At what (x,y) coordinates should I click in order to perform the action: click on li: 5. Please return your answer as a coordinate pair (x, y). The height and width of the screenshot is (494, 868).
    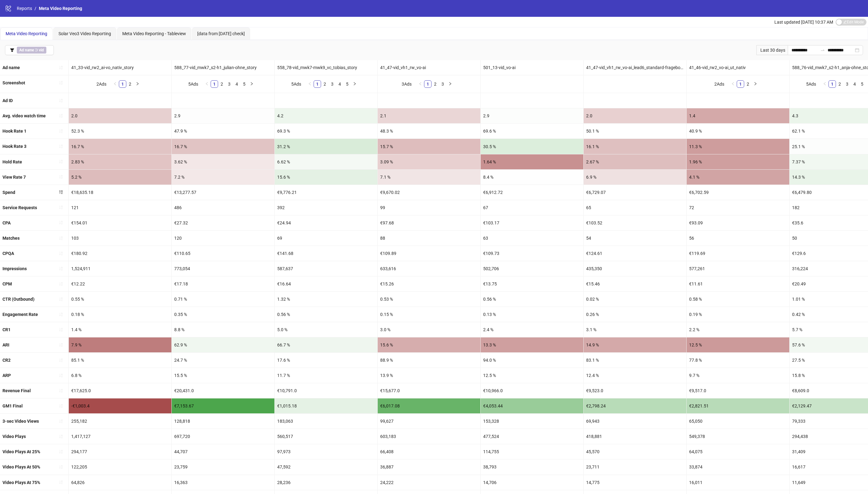
    Looking at the image, I should click on (347, 84).